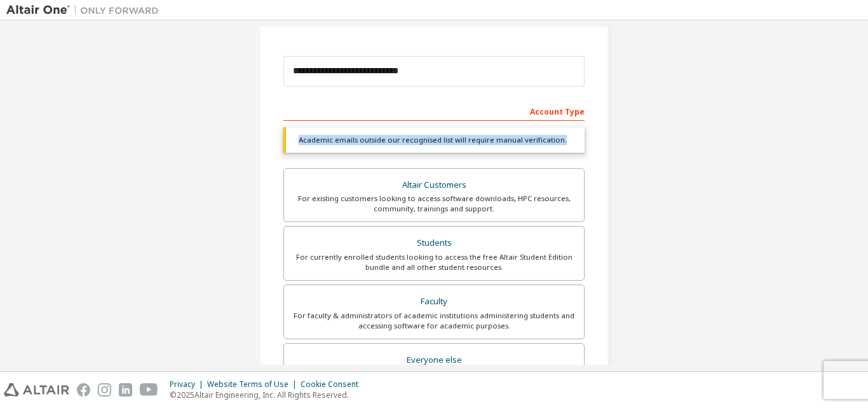  What do you see at coordinates (148, 390) in the screenshot?
I see `img: youtube.svg` at bounding box center [148, 390].